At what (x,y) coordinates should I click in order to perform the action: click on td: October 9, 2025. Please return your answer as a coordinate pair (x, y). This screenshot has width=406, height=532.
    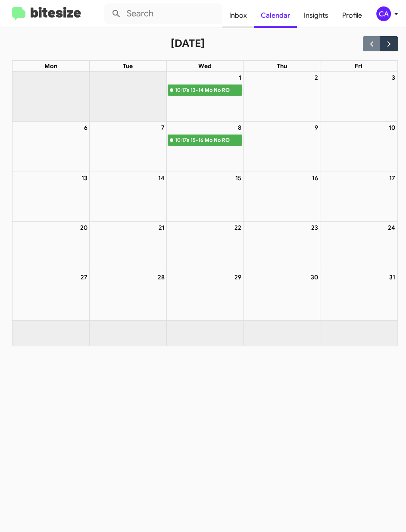
    Looking at the image, I should click on (281, 147).